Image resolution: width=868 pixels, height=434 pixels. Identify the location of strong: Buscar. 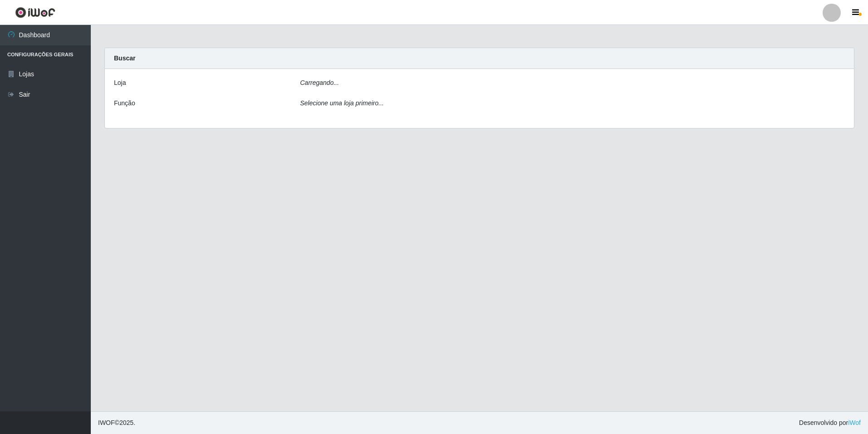
(124, 58).